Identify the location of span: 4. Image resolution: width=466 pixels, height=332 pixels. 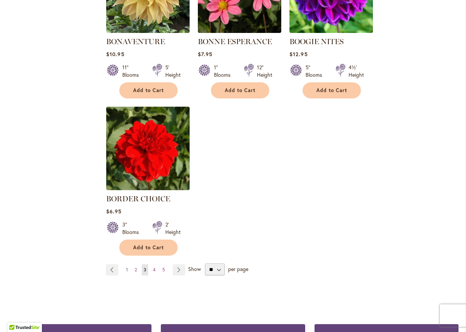
(154, 269).